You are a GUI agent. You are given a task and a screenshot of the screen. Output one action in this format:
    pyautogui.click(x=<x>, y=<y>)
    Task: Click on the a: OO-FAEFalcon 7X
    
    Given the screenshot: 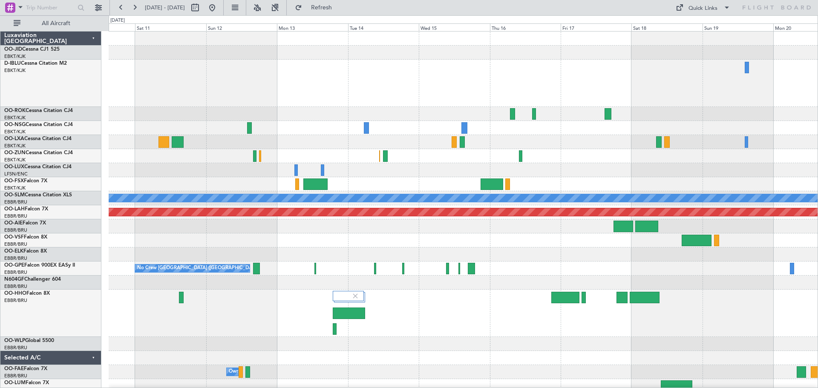 What is the action you would take?
    pyautogui.click(x=26, y=369)
    